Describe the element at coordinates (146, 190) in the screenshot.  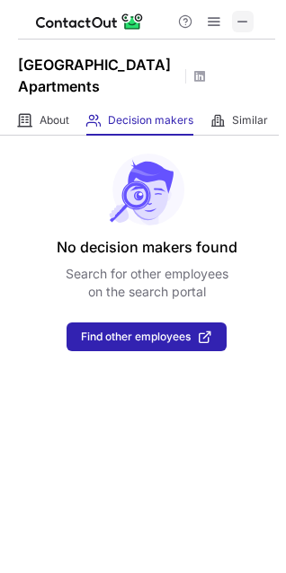
I see `img: No leads found` at that location.